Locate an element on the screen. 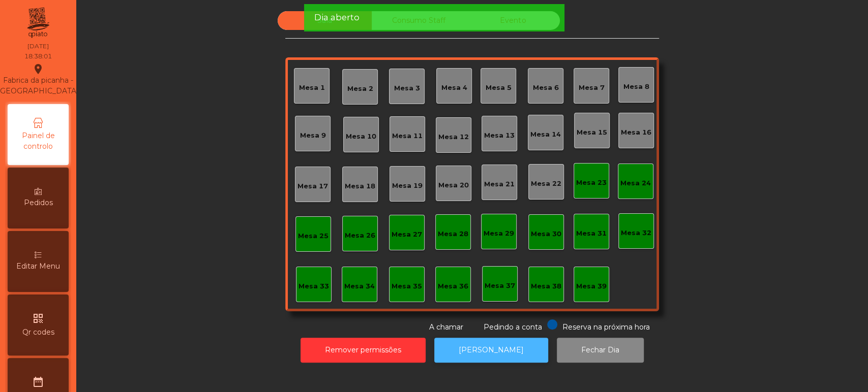 This screenshot has width=868, height=392. div: Mesa 12 is located at coordinates (454, 137).